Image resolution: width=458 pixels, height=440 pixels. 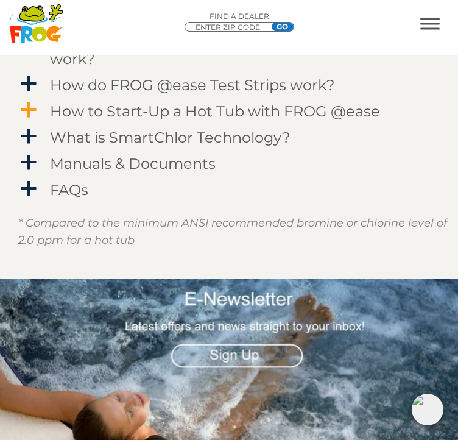 I want to click on h4: Manuals & Documents, so click(x=133, y=163).